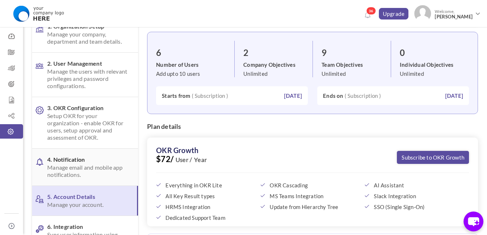 This screenshot has height=235, width=487. Describe the element at coordinates (178, 74) in the screenshot. I see `span: Add upto 10 users` at that location.